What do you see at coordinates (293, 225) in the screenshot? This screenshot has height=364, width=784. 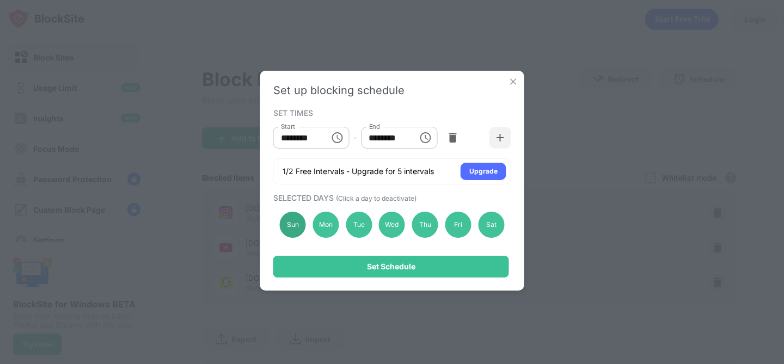 I see `div: Sun` at bounding box center [293, 225].